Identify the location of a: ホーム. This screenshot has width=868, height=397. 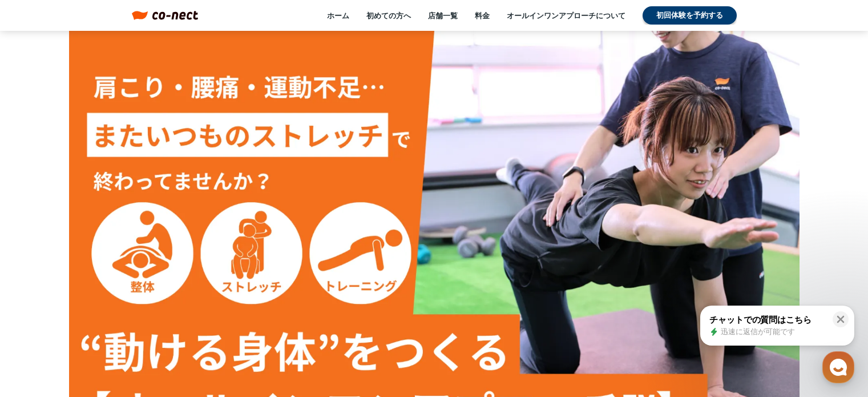
(338, 16).